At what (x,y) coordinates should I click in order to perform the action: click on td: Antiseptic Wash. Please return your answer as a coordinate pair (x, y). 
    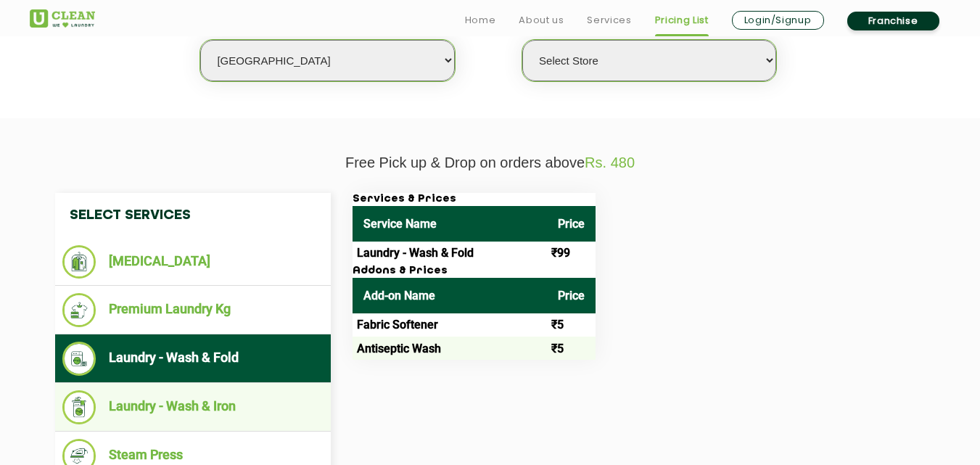
    Looking at the image, I should click on (450, 348).